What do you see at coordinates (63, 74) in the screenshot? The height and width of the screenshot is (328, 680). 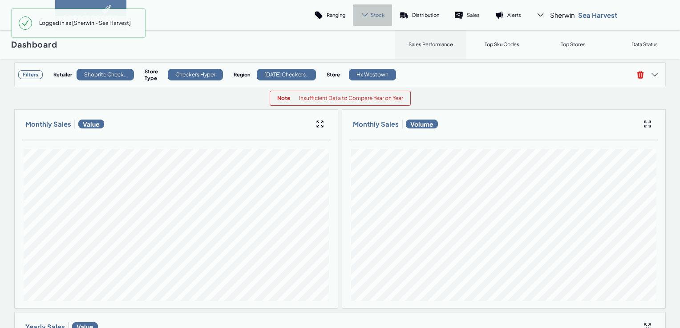 I see `h4: Retailer` at bounding box center [63, 74].